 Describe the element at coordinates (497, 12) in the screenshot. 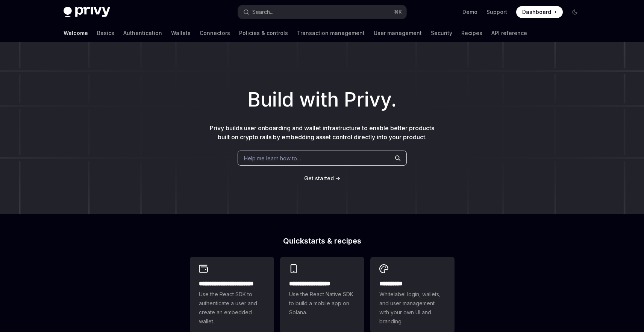

I see `a: Support` at that location.